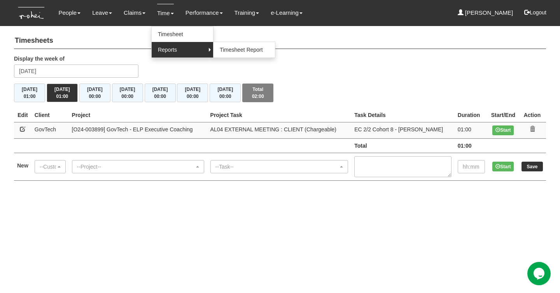 This screenshot has height=293, width=560. I want to click on th: Task Details, so click(403, 115).